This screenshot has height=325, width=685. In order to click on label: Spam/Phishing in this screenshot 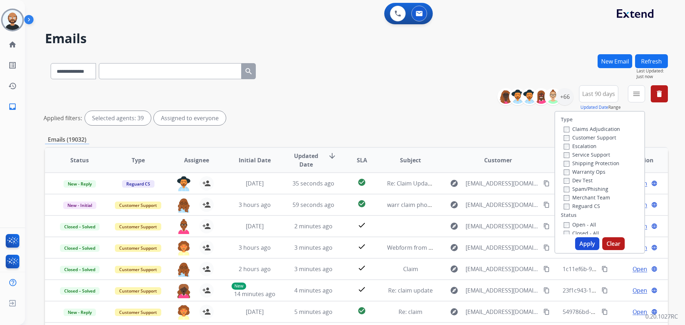, I will do `click(586, 189)`.